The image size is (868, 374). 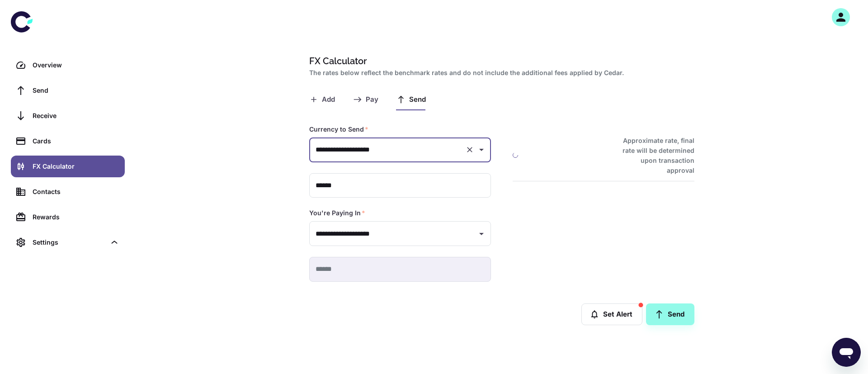 I want to click on div: Contacts, so click(x=76, y=192).